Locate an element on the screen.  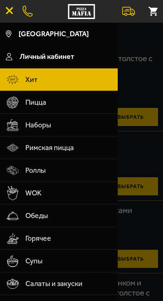
span: Супы is located at coordinates (68, 261).